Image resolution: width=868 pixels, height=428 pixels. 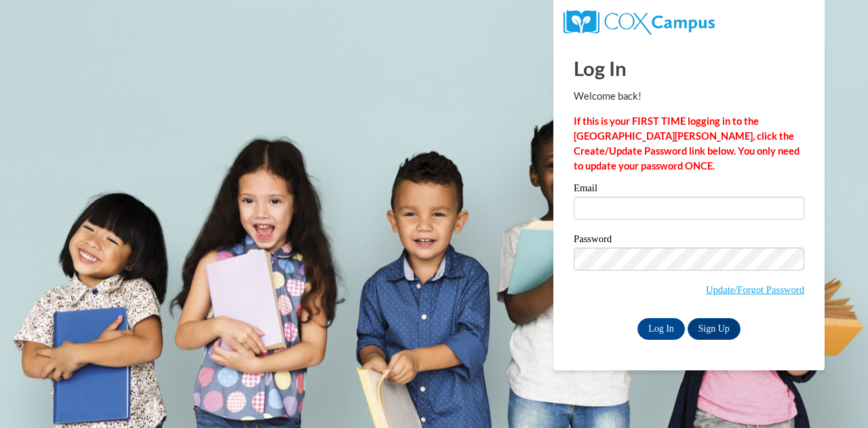 What do you see at coordinates (689, 241) in the screenshot?
I see `label: Password` at bounding box center [689, 241].